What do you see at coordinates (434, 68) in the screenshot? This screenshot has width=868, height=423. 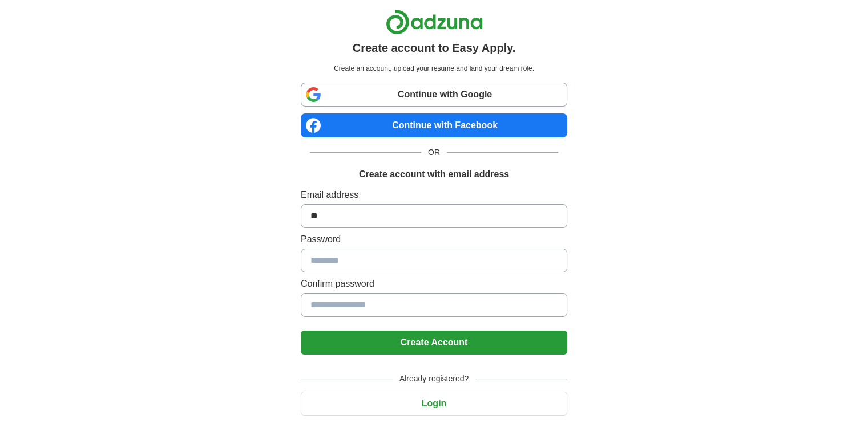 I see `p: Create an account, upload your resume and land your dream role.` at bounding box center [434, 68].